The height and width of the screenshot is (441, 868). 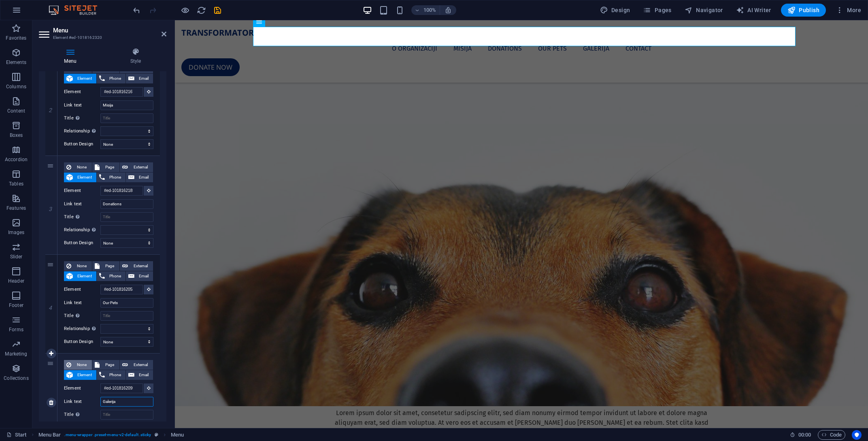 What do you see at coordinates (16, 281) in the screenshot?
I see `p: Header` at bounding box center [16, 281].